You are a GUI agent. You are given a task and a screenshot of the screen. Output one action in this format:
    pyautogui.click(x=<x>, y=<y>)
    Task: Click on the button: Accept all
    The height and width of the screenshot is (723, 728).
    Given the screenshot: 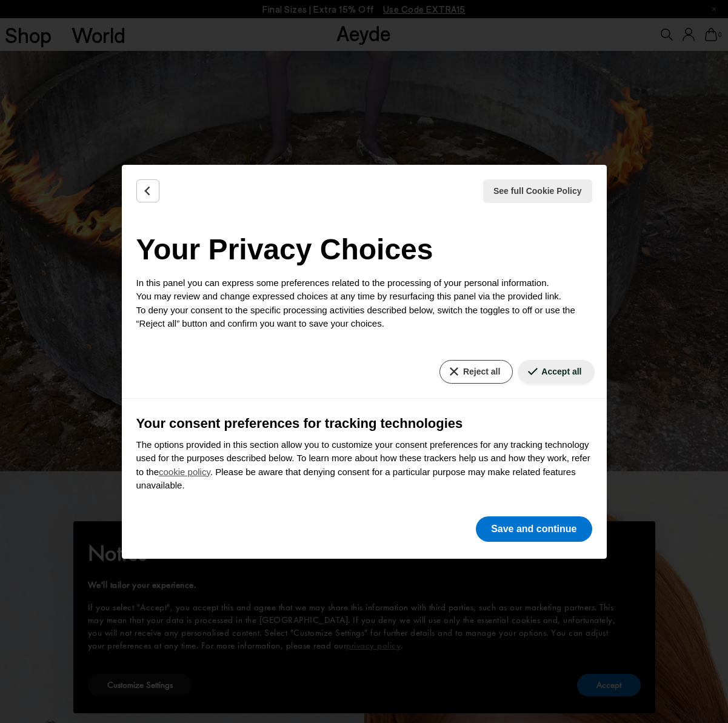 What is the action you would take?
    pyautogui.click(x=556, y=372)
    